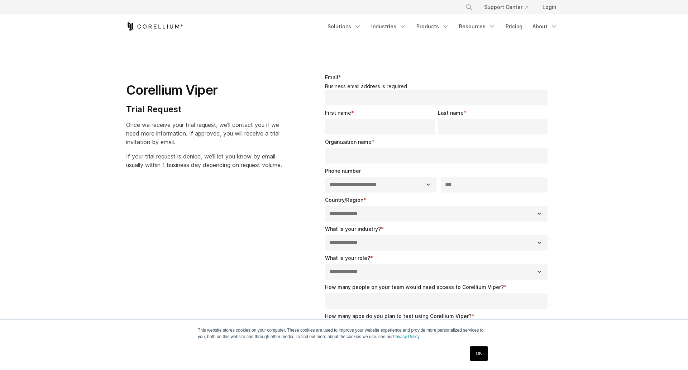 The width and height of the screenshot is (688, 370). What do you see at coordinates (348, 141) in the screenshot?
I see `span: Organization name` at bounding box center [348, 141].